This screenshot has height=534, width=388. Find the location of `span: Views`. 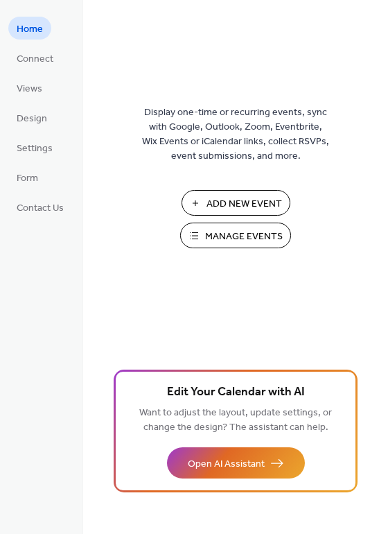

span: Views is located at coordinates (29, 89).